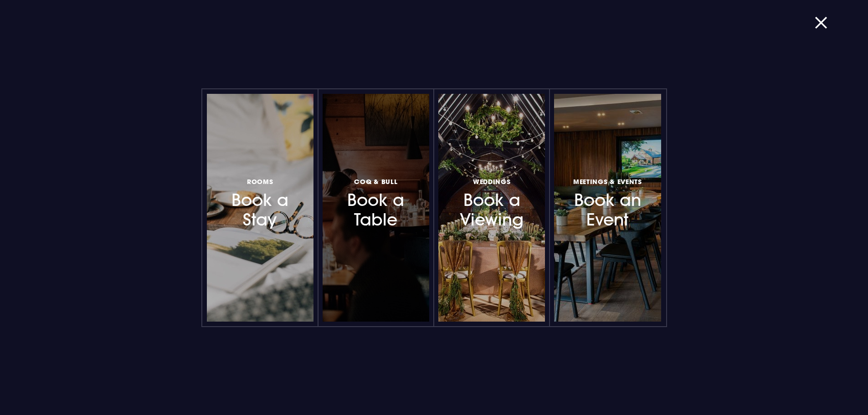 This screenshot has height=415, width=868. What do you see at coordinates (607, 208) in the screenshot?
I see `a: Meetings & EventsBook an Event` at bounding box center [607, 208].